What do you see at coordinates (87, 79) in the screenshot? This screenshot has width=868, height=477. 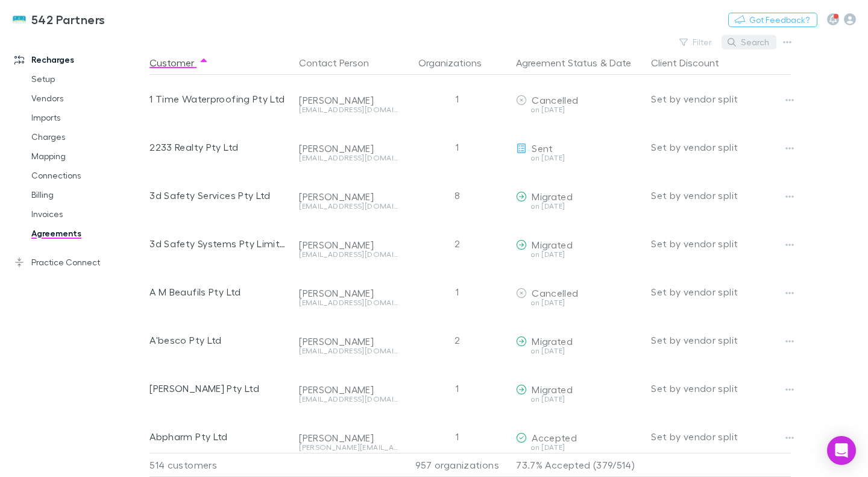 I see `a: Setup` at bounding box center [87, 79].